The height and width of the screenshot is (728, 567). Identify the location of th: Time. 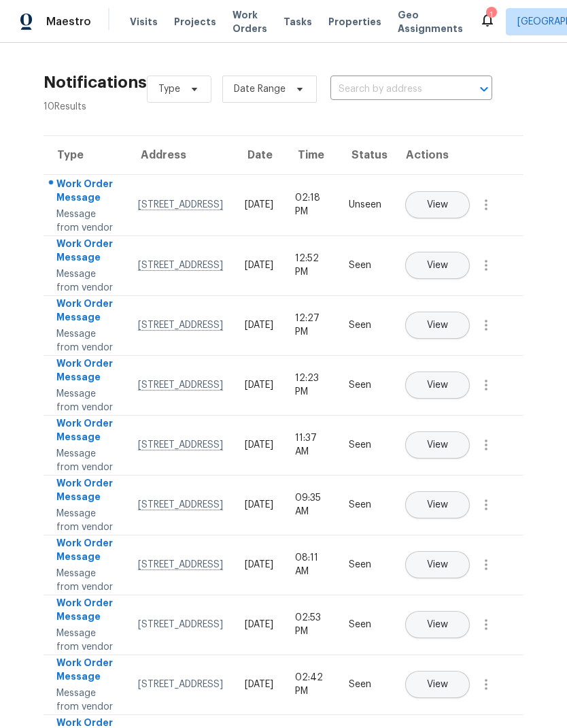
(311, 155).